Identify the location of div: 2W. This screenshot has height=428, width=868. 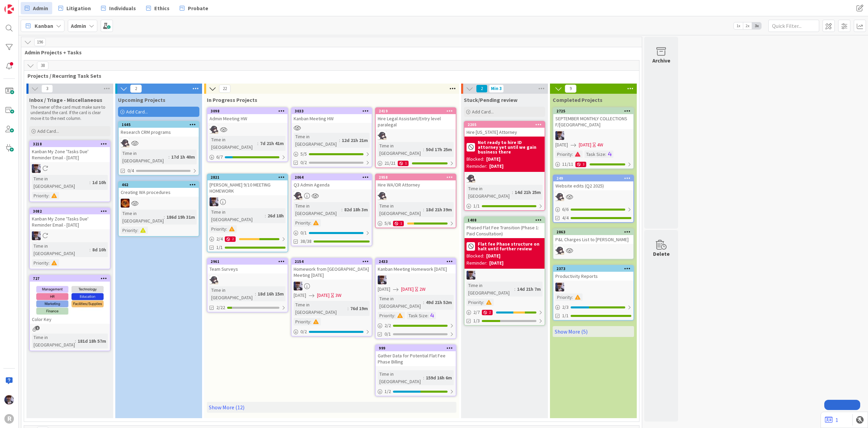
(422, 289).